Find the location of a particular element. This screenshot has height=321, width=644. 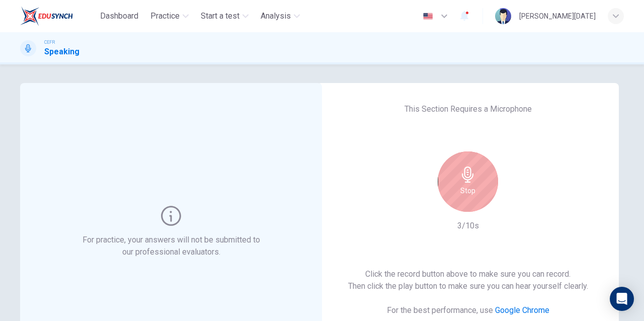

span: Start a test is located at coordinates (220, 16).